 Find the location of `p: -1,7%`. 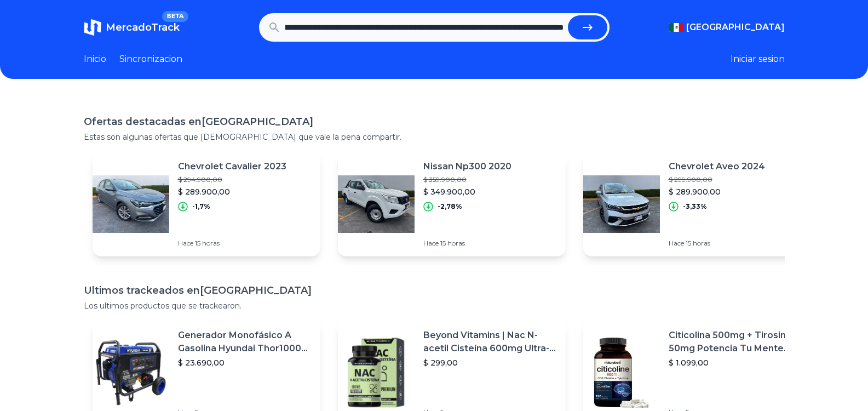

p: -1,7% is located at coordinates (201, 207).